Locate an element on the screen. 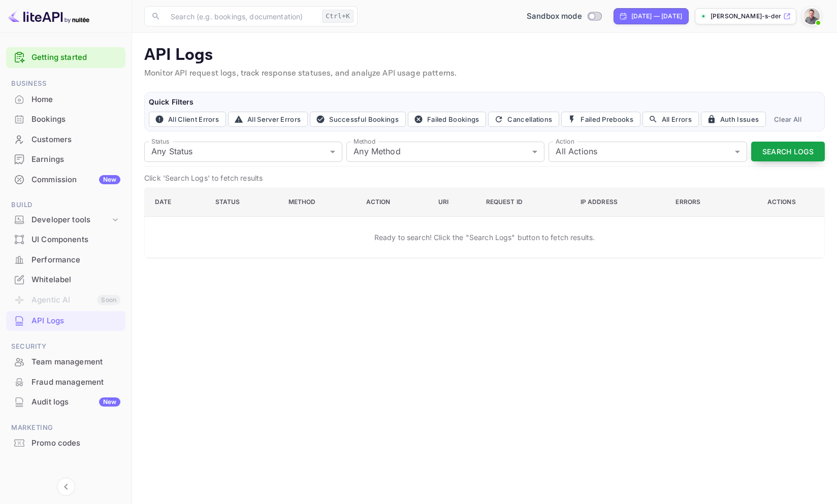 The image size is (837, 504). span: Sandbox mode is located at coordinates (554, 16).